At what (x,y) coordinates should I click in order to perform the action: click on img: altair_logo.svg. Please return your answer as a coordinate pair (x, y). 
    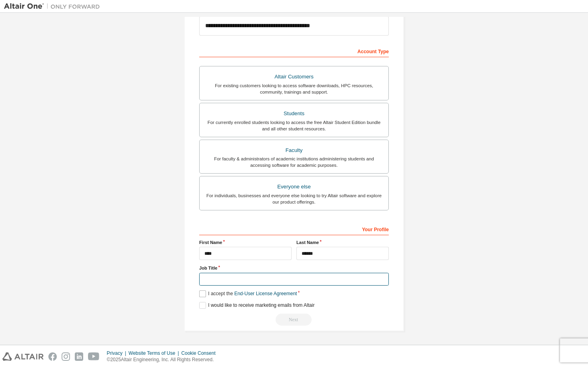
    Looking at the image, I should click on (23, 356).